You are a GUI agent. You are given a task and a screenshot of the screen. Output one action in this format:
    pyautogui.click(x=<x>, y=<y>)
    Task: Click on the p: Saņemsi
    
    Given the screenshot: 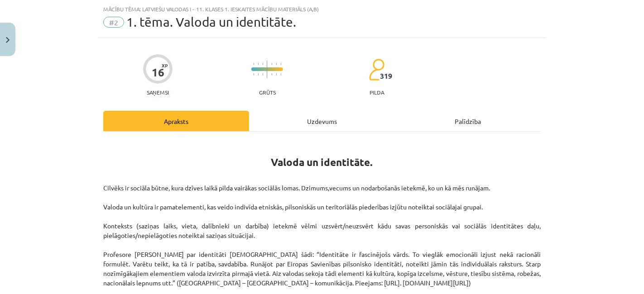 What is the action you would take?
    pyautogui.click(x=158, y=92)
    